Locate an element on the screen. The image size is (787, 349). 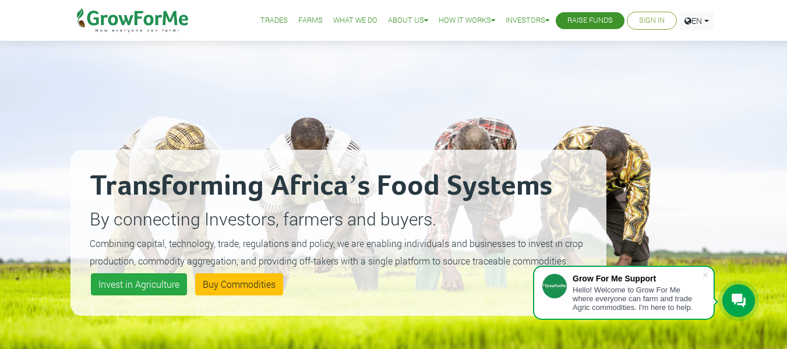
p: By connecting Investors, farmers and buyers. is located at coordinates (339, 219).